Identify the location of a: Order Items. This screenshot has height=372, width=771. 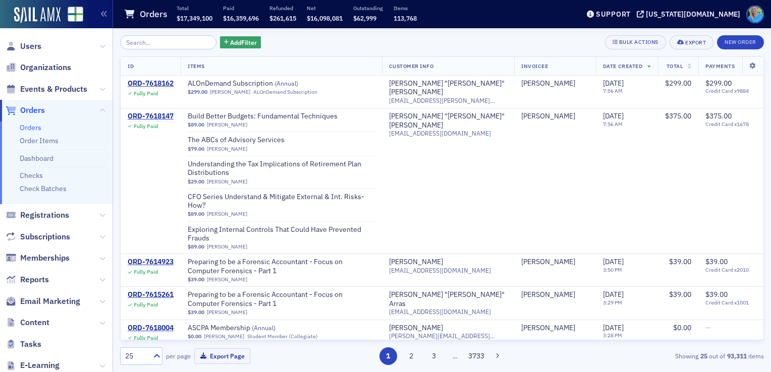
(39, 141).